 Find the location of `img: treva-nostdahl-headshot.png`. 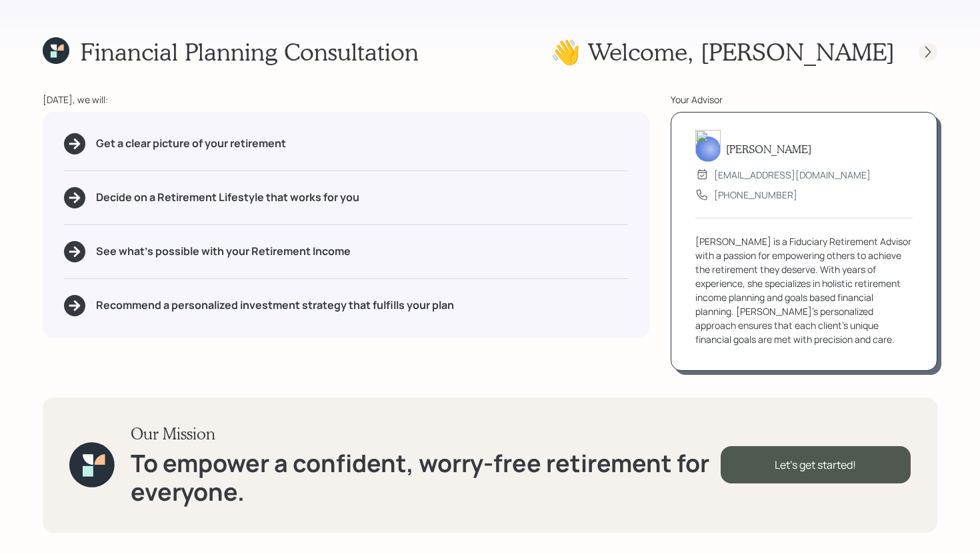

img: treva-nostdahl-headshot.png is located at coordinates (708, 146).